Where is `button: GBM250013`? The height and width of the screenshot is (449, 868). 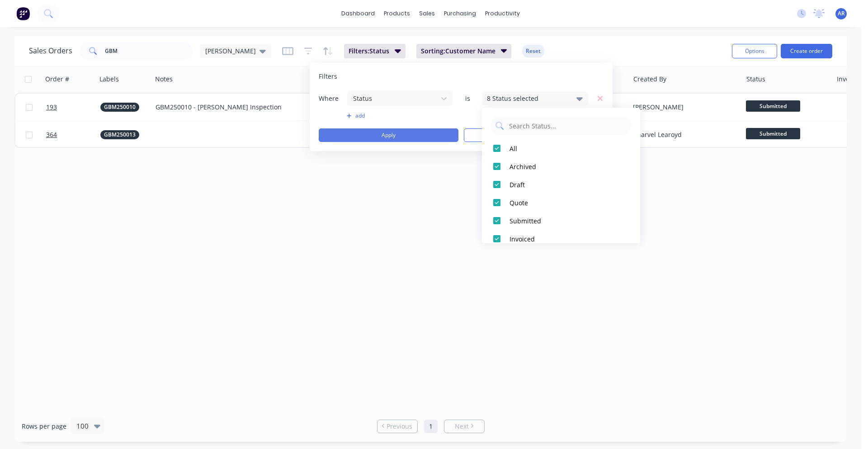 button: GBM250013 is located at coordinates (120, 135).